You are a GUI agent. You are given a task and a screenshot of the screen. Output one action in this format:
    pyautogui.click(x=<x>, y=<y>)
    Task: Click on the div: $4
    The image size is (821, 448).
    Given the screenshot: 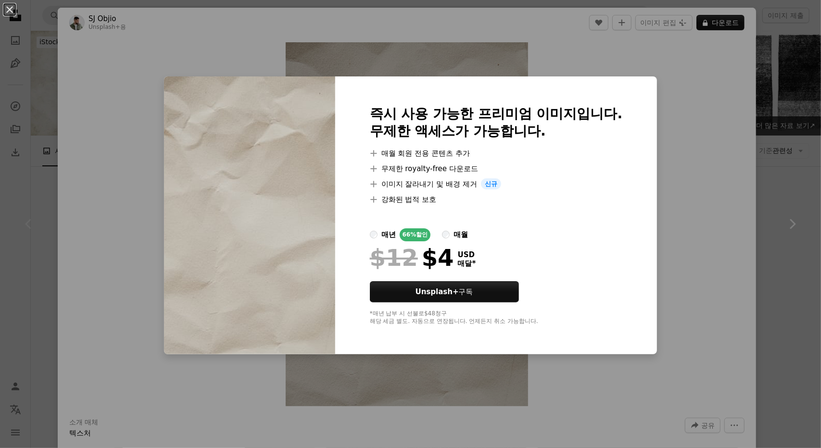 What is the action you would take?
    pyautogui.click(x=412, y=258)
    